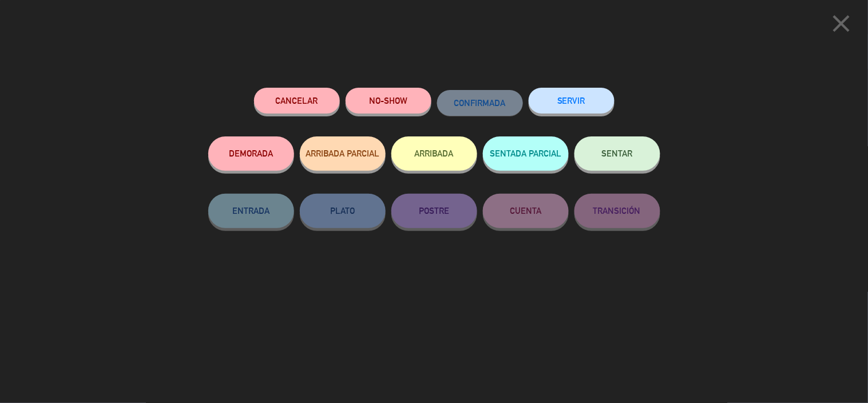  What do you see at coordinates (297, 101) in the screenshot?
I see `button: Cancelar` at bounding box center [297, 101].